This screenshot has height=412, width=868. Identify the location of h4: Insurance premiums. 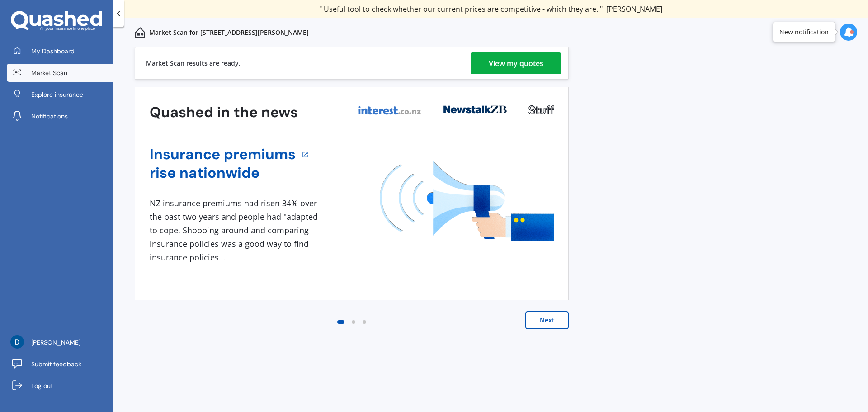
(222, 154).